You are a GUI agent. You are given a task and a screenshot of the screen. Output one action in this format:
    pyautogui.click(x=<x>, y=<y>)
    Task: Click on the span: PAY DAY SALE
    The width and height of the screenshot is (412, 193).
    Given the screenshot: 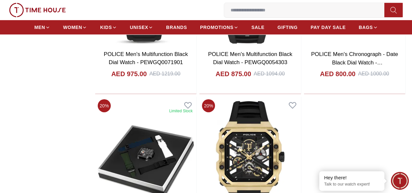 What is the action you would take?
    pyautogui.click(x=329, y=27)
    